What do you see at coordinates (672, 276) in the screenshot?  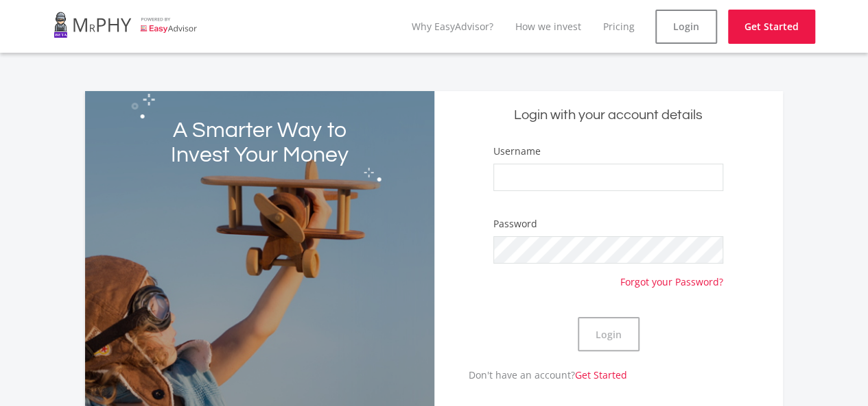 I see `a: Forgot your Password?` at bounding box center [672, 276].